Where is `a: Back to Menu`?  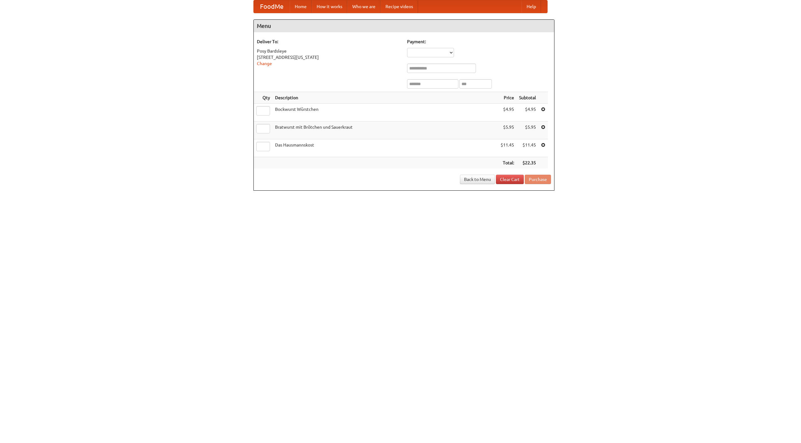 a: Back to Menu is located at coordinates (478, 179).